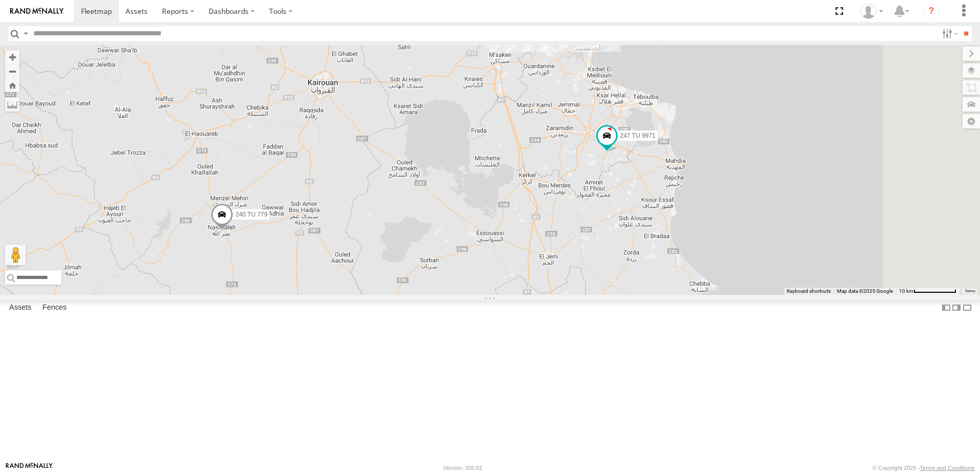  I want to click on button: Map Scale: 10 km per 80 pixels, so click(927, 292).